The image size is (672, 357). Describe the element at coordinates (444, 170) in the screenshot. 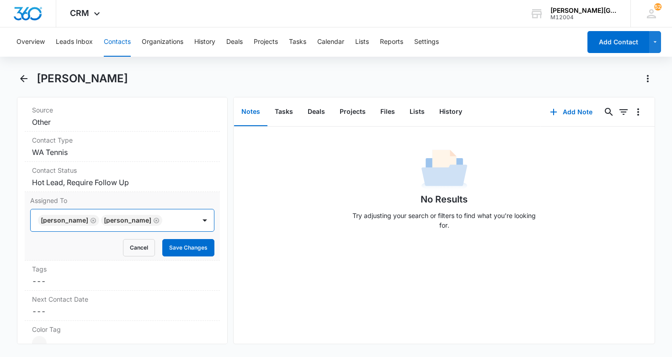

I see `img: No Data` at that location.